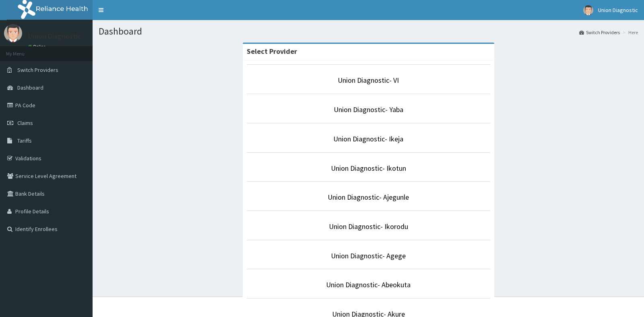 This screenshot has width=644, height=317. I want to click on span: Claims, so click(25, 123).